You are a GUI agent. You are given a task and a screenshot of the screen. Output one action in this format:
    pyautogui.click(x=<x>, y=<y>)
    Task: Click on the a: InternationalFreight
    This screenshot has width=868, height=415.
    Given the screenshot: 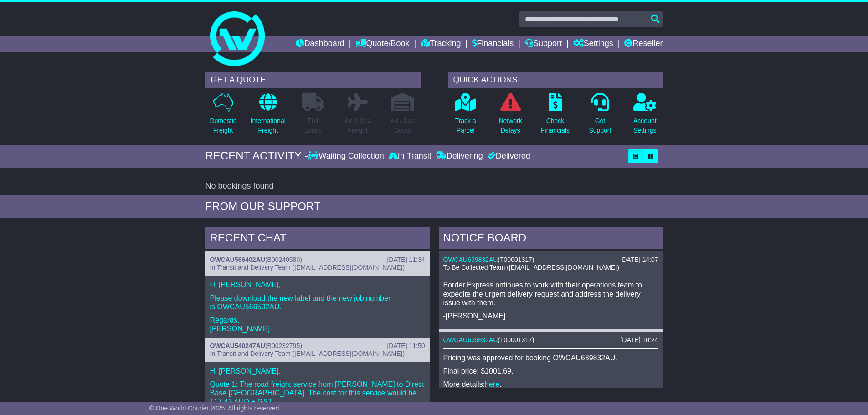 What is the action you would take?
    pyautogui.click(x=268, y=116)
    